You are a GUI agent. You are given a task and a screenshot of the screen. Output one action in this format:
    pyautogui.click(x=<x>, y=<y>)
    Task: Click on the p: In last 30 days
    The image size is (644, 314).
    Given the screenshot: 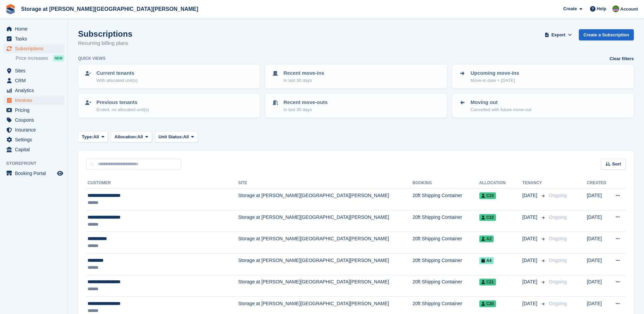 What is the action you would take?
    pyautogui.click(x=304, y=81)
    